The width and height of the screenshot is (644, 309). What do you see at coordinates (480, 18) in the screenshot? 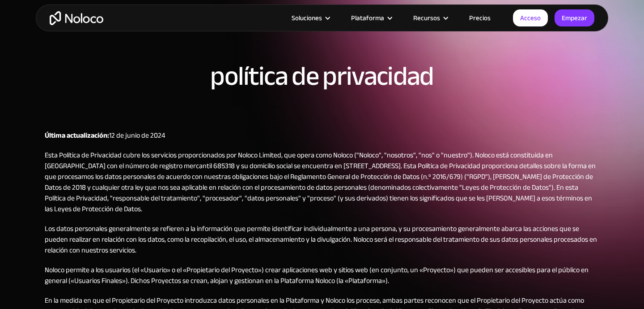
I see `font: Precios` at bounding box center [480, 18].